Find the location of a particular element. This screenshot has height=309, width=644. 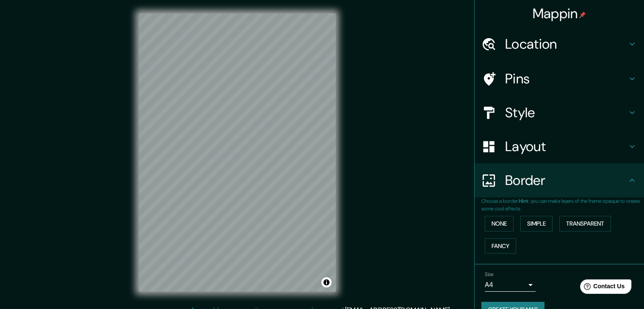

h4: Location is located at coordinates (566, 44).